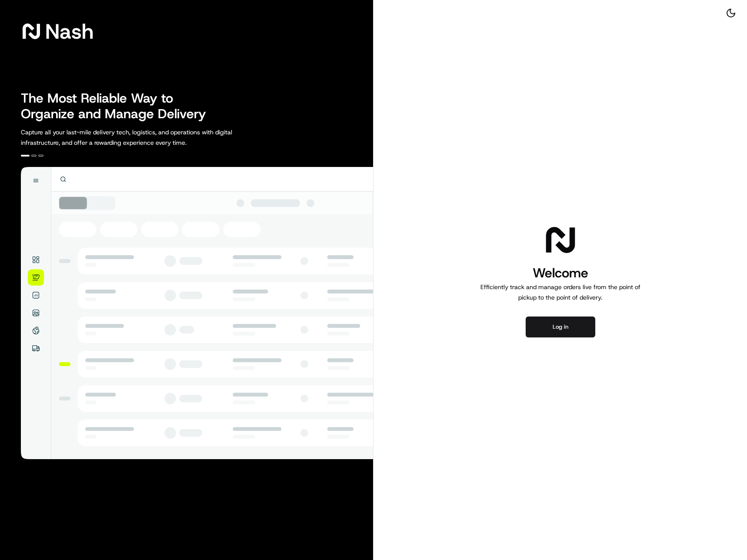  What do you see at coordinates (146, 137) in the screenshot?
I see `p: Capture all your last-mile delivery tech, logistics, and operations with digital infrastructure, ...` at bounding box center [146, 137].